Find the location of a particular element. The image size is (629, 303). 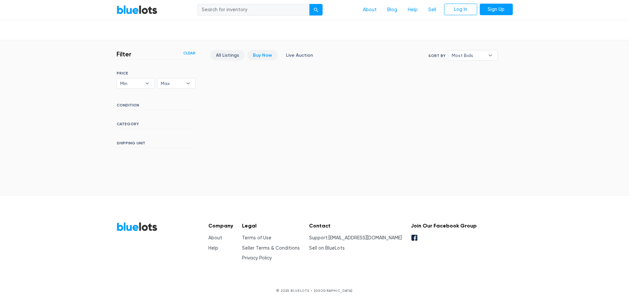

a: Buy Now is located at coordinates (262, 55).